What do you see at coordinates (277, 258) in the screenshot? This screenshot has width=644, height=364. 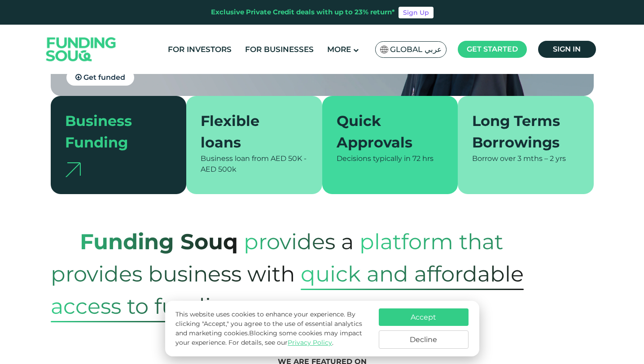 I see `span: platform that provides business with` at bounding box center [277, 258].